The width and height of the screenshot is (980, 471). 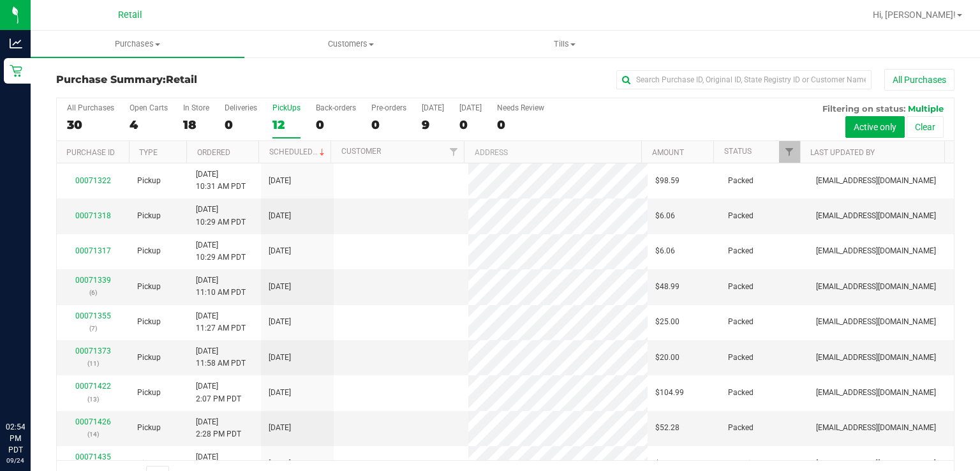 I want to click on div: 18, so click(x=196, y=125).